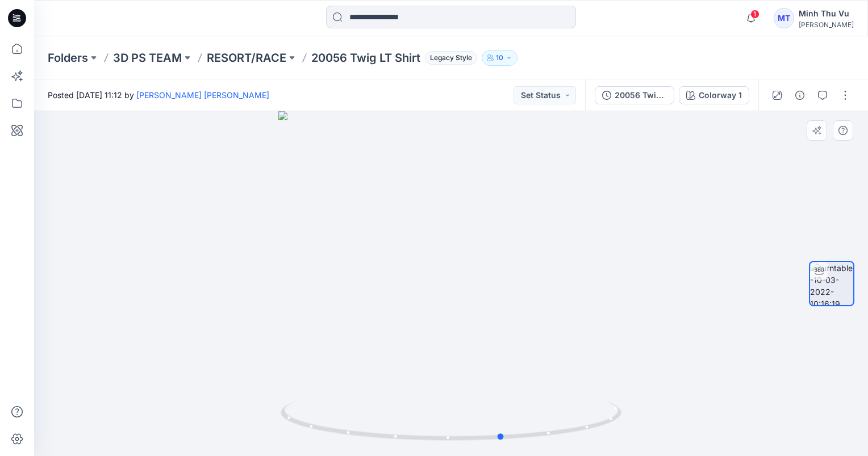 The image size is (868, 456). What do you see at coordinates (499, 58) in the screenshot?
I see `button: 10` at bounding box center [499, 58].